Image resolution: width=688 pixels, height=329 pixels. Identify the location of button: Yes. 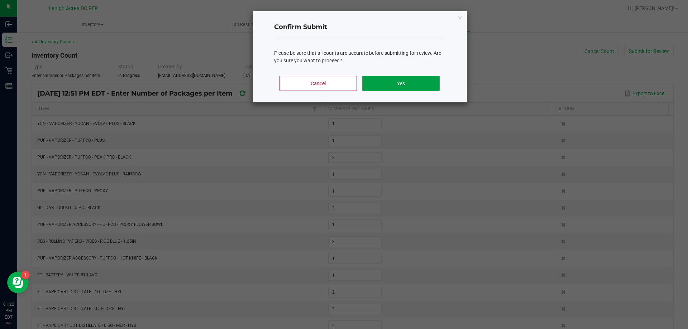
(400, 83).